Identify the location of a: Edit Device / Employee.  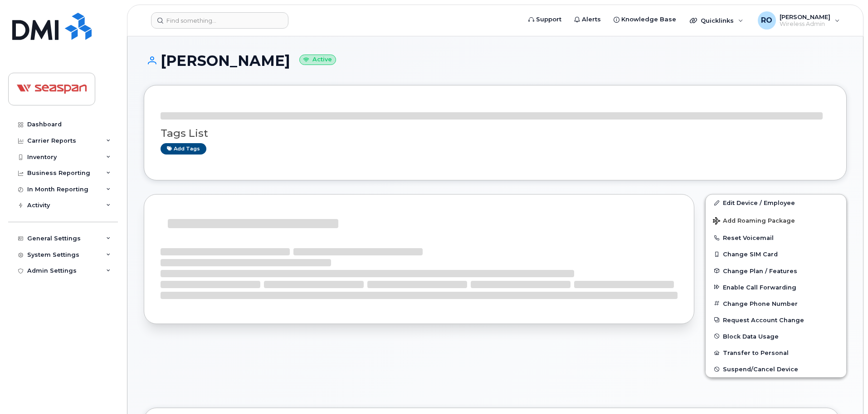
(776, 203).